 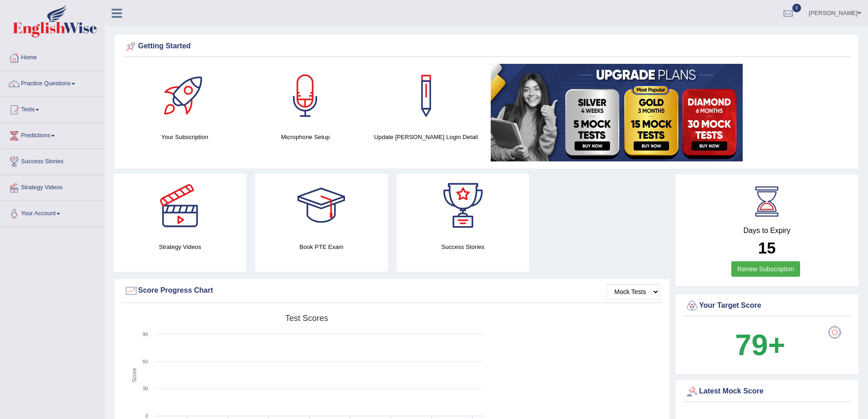 What do you see at coordinates (760, 345) in the screenshot?
I see `b: 79+` at bounding box center [760, 345].